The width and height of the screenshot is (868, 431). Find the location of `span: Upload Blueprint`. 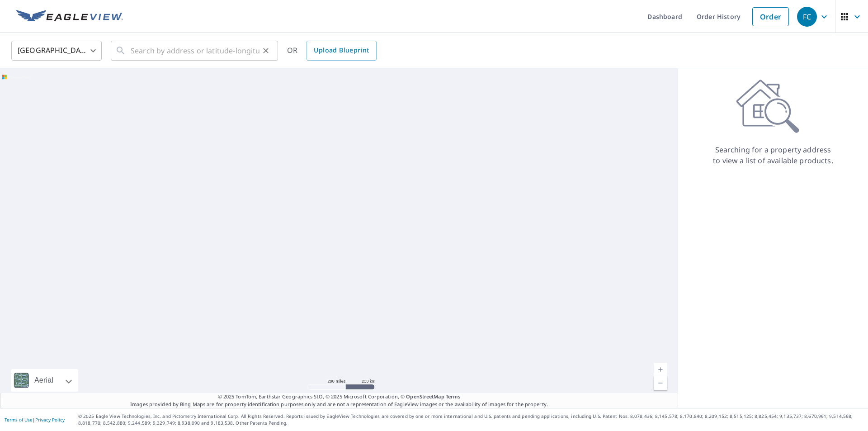

span: Upload Blueprint is located at coordinates (342, 50).